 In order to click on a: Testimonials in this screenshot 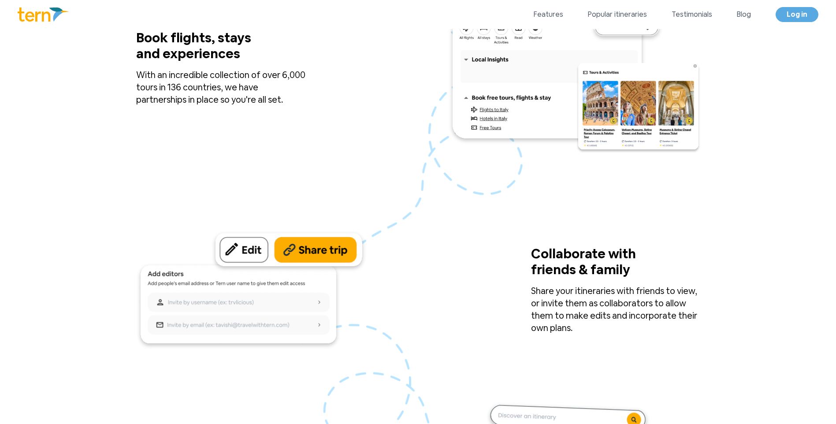, I will do `click(692, 15)`.